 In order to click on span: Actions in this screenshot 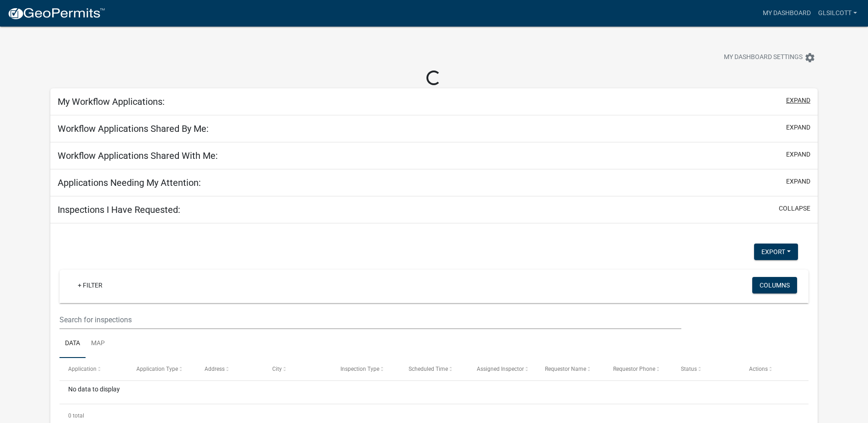, I will do `click(758, 370)`.